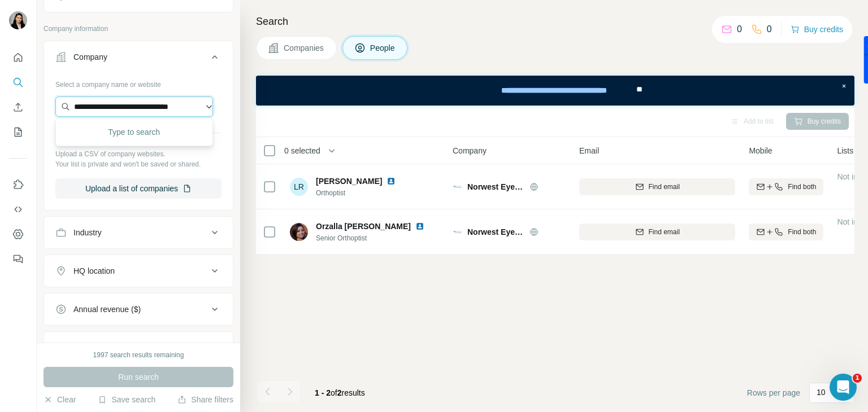 The height and width of the screenshot is (412, 868). What do you see at coordinates (138, 233) in the screenshot?
I see `button: Industry` at bounding box center [138, 233].